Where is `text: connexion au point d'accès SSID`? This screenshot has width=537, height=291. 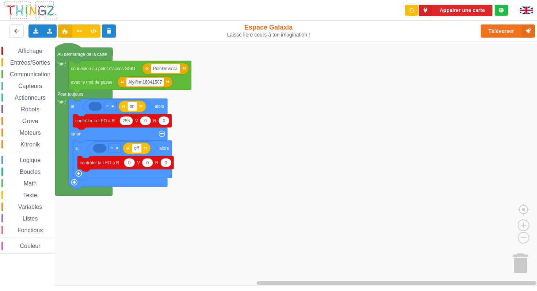
text: connexion au point d'accès SSID is located at coordinates (103, 69).